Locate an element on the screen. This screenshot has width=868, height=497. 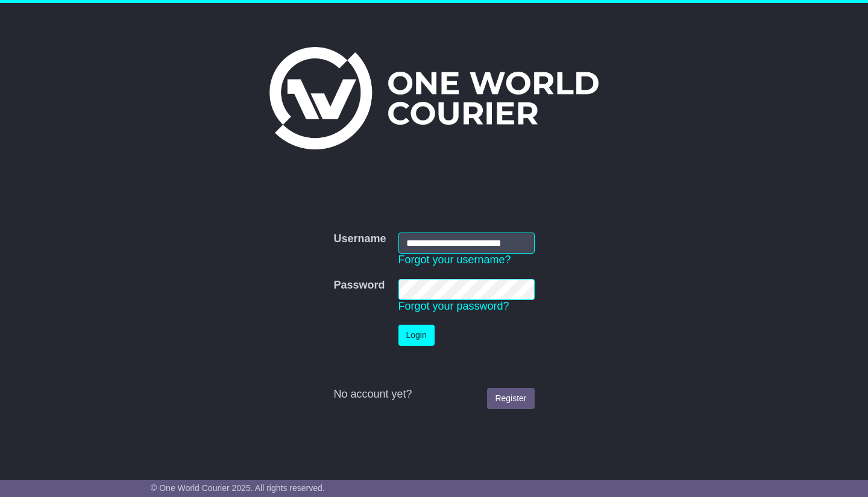
img: One World is located at coordinates (434, 98).